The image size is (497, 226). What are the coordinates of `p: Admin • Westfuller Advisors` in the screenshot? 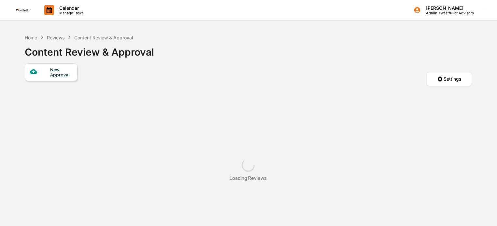 It's located at (447, 13).